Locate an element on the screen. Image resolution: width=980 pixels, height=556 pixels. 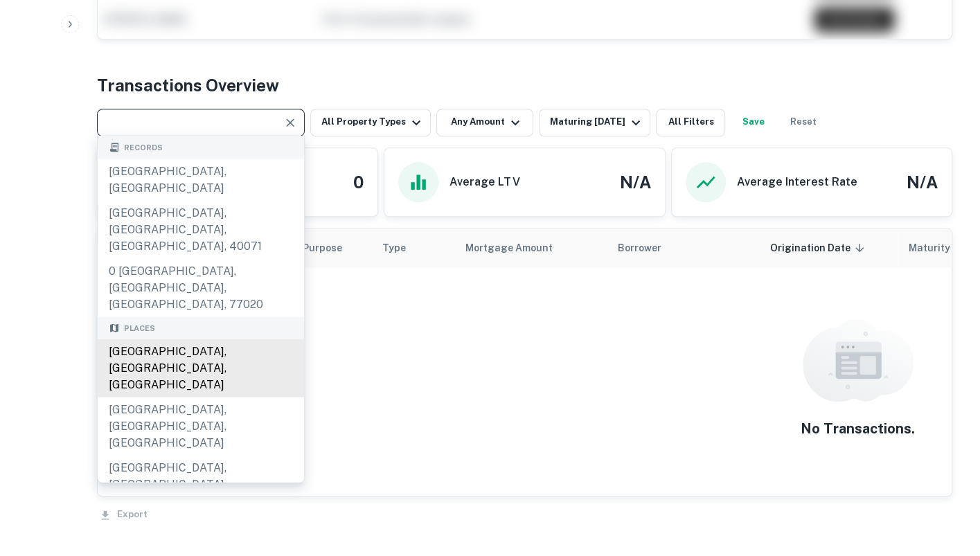
span: Places is located at coordinates (139, 328).